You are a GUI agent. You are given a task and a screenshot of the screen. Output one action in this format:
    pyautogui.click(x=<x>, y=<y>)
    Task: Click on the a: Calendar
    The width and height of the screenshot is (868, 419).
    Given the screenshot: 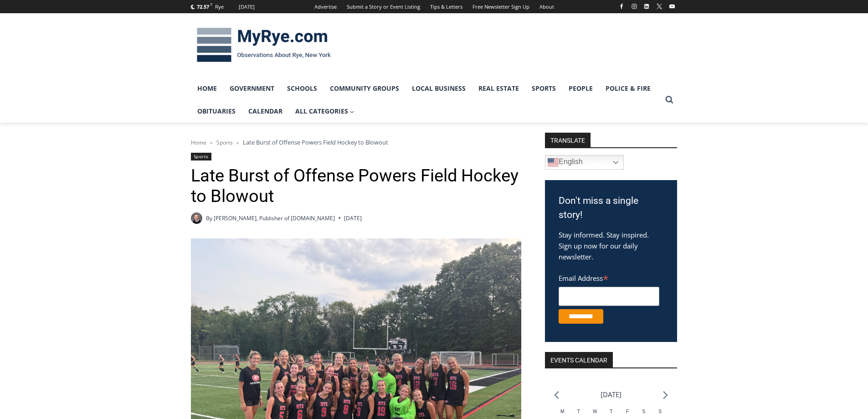 What is the action you would take?
    pyautogui.click(x=265, y=112)
    